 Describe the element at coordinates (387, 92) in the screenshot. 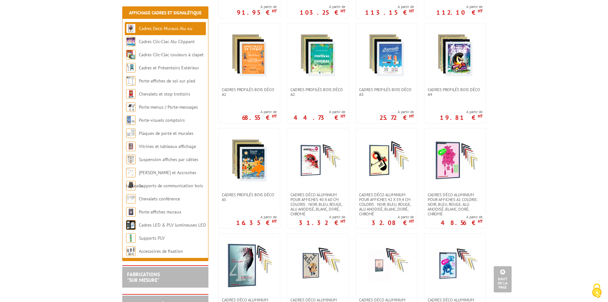

I see `a: Cadres Profilés Bois Déco A3` at that location.